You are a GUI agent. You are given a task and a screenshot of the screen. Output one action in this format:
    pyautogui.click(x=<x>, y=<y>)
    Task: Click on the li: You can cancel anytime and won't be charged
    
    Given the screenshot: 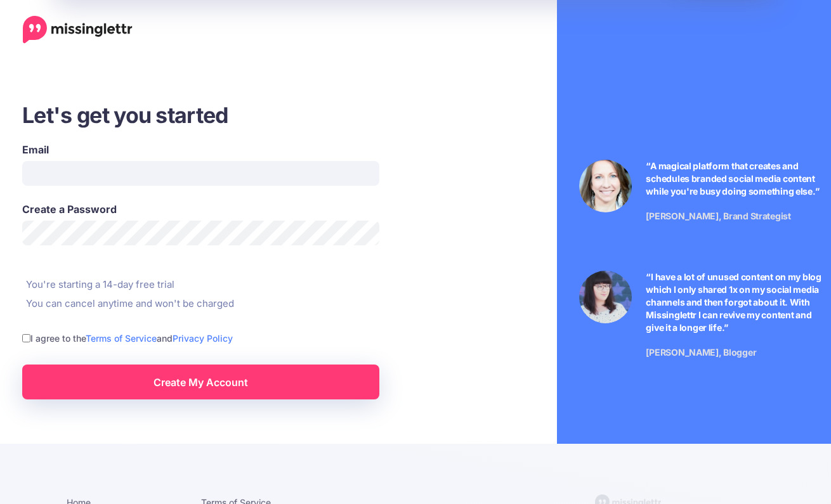 What is the action you would take?
    pyautogui.click(x=239, y=303)
    